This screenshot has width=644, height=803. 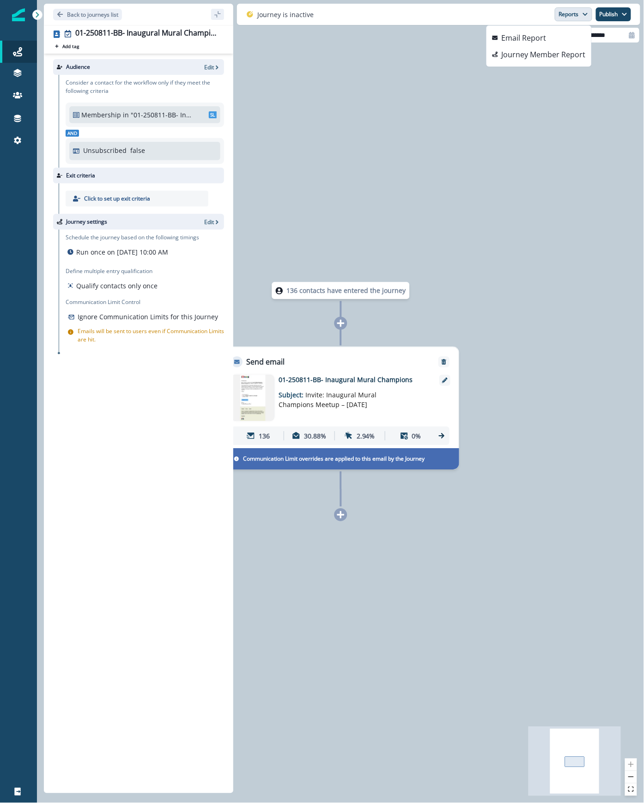 I want to click on p: in, so click(x=126, y=115).